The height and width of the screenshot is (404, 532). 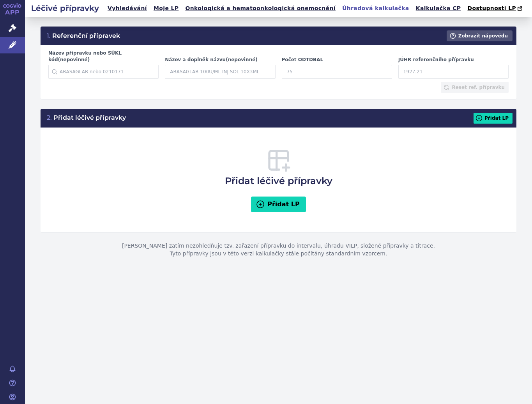 I want to click on label: Název a doplněk názvu, so click(x=220, y=60).